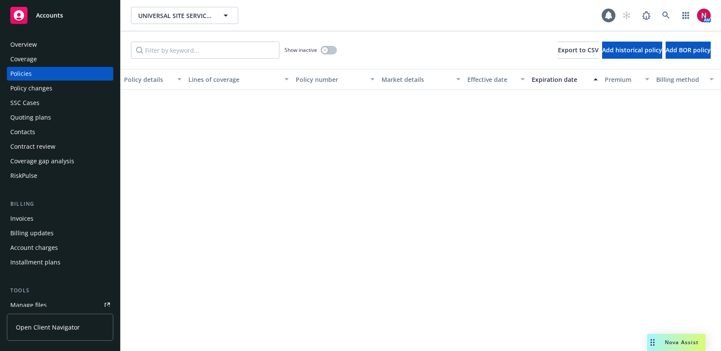 The image size is (721, 351). What do you see at coordinates (153, 79) in the screenshot?
I see `button: Policy details` at bounding box center [153, 79].